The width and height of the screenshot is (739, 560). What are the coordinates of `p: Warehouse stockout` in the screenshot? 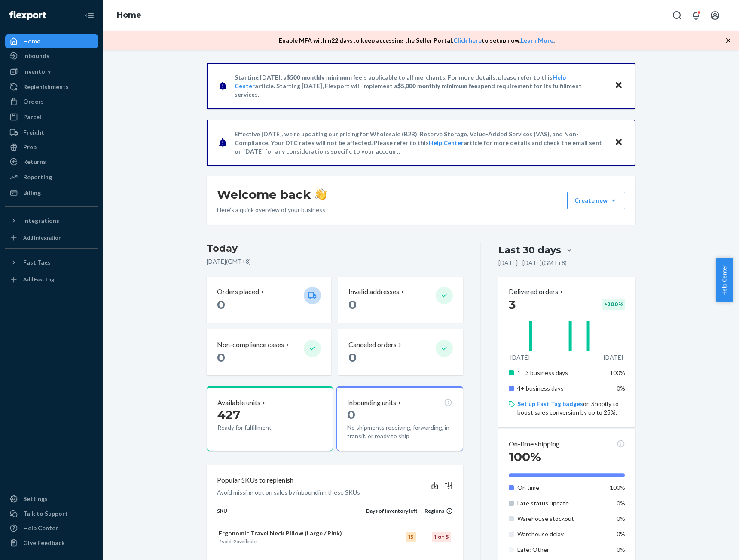 It's located at (560, 518).